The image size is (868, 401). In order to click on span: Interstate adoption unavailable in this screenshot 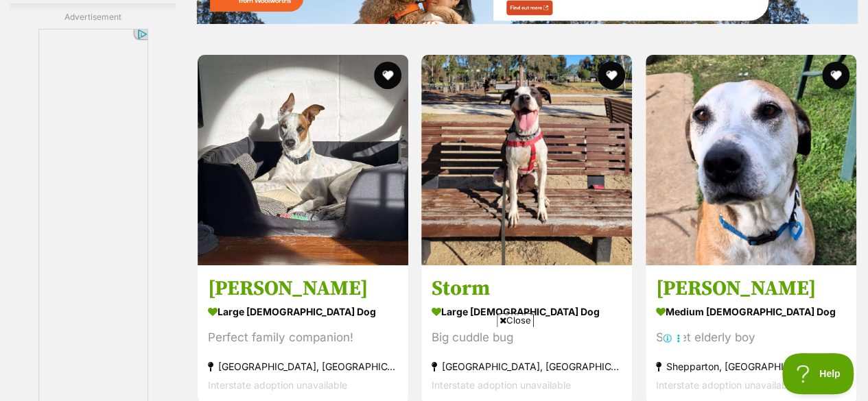, I will do `click(725, 384)`.